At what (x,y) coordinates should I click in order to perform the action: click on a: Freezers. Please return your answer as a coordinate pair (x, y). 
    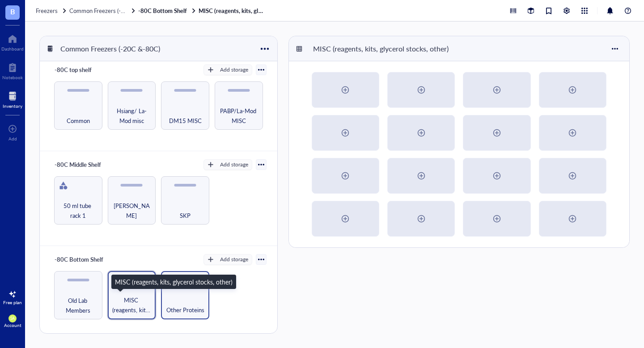
    Looking at the image, I should click on (52, 11).